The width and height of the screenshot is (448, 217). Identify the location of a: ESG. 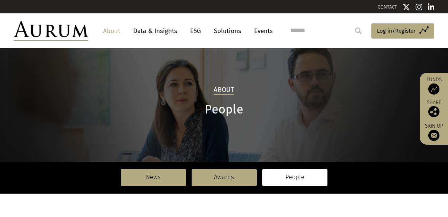
(195, 31).